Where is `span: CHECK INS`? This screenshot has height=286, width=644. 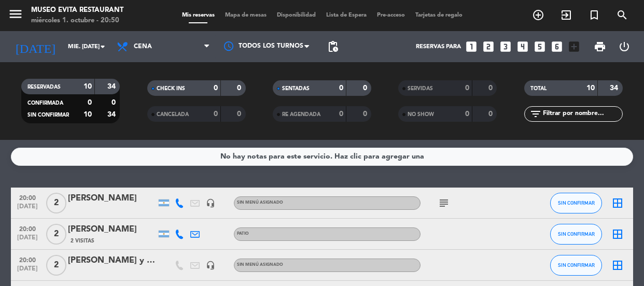 span: CHECK INS is located at coordinates (171, 88).